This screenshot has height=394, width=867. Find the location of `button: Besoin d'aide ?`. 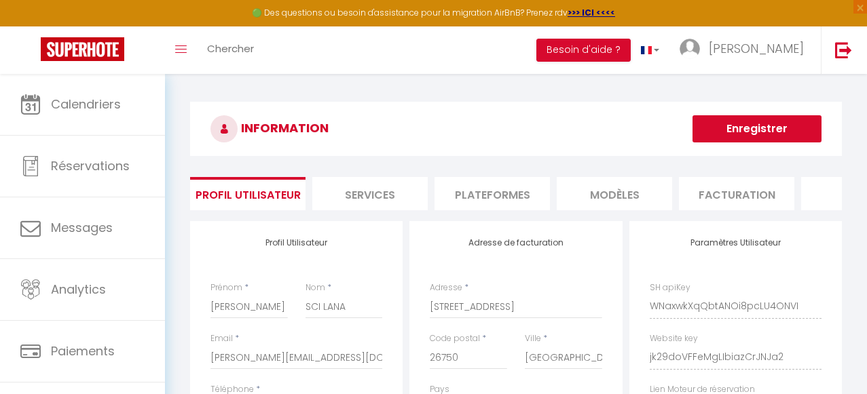

button: Besoin d'aide ? is located at coordinates (583, 50).